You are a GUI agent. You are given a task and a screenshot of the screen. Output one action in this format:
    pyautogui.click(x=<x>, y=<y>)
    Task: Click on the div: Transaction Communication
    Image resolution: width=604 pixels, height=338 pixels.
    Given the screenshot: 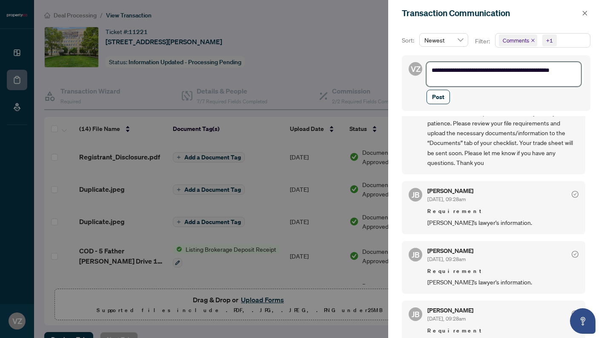 What is the action you would take?
    pyautogui.click(x=490, y=13)
    